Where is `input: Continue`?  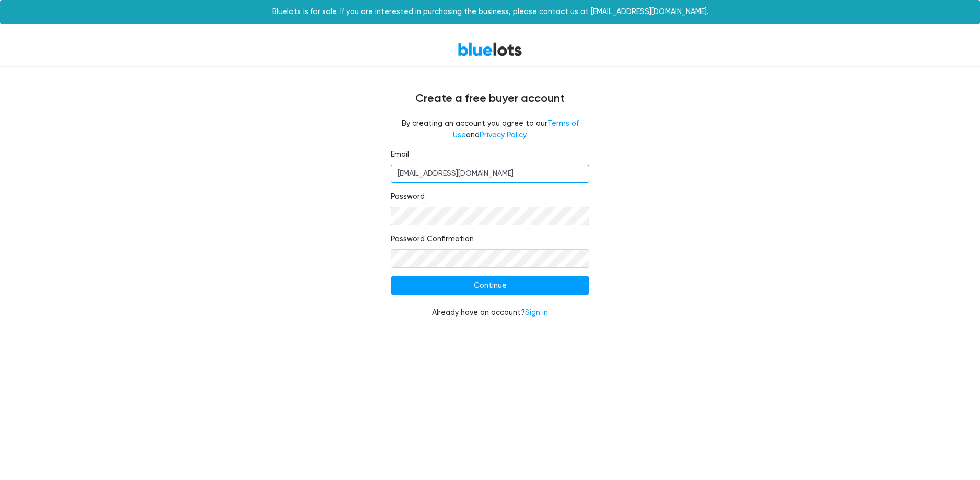 input: Continue is located at coordinates (490, 286).